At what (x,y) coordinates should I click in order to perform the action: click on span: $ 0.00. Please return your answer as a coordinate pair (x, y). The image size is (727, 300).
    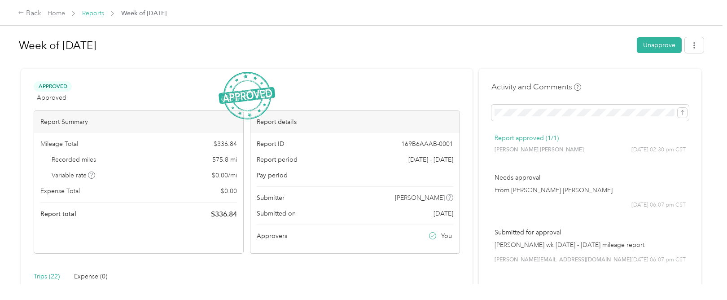
    Looking at the image, I should click on (229, 191).